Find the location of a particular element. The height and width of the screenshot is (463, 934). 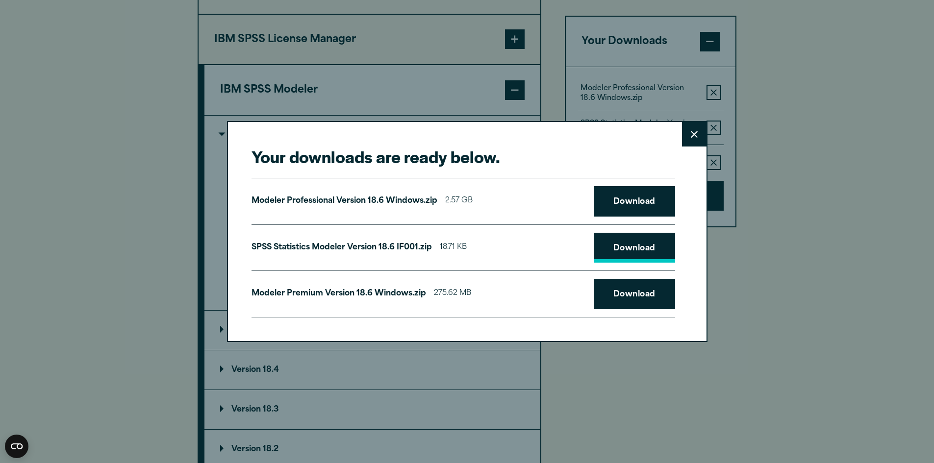

span: 18.71 KB is located at coordinates (453, 248).